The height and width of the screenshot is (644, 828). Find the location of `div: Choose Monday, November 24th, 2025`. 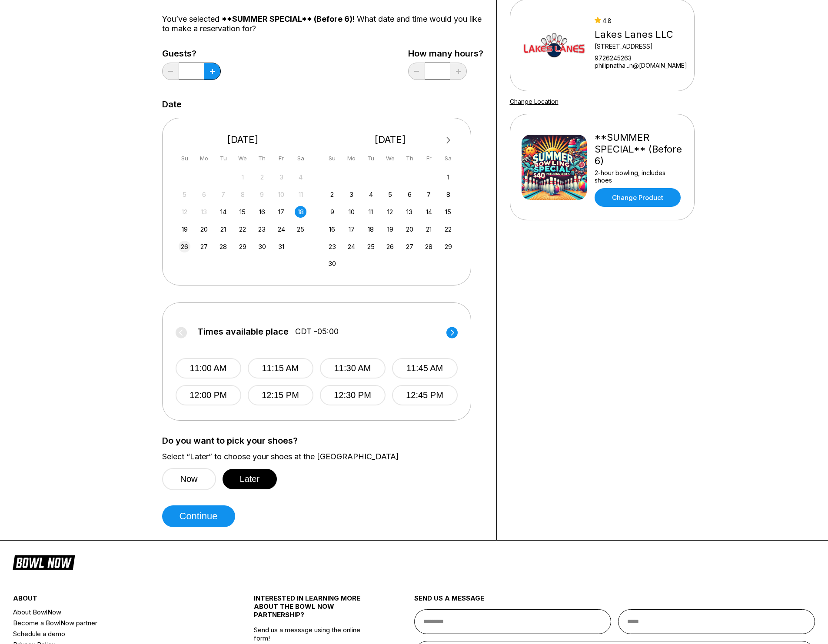

div: Choose Monday, November 24th, 2025 is located at coordinates (351, 246).